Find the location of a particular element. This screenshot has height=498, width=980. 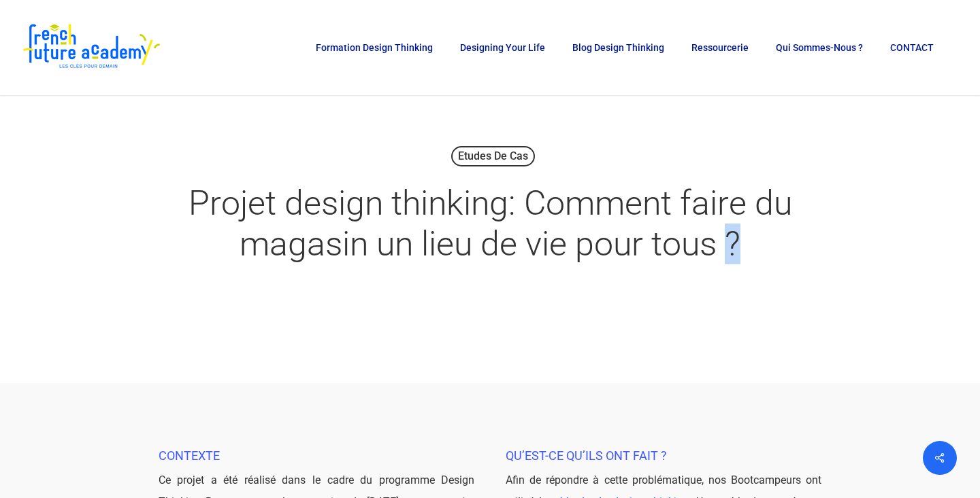

span: CONTACT is located at coordinates (912, 47).